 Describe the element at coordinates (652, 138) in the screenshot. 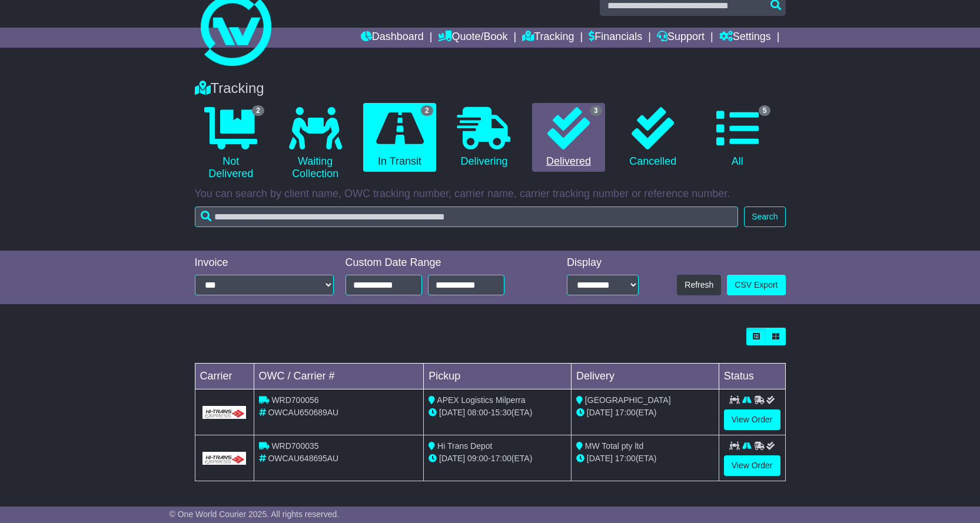

I see `a: Cancelled` at that location.